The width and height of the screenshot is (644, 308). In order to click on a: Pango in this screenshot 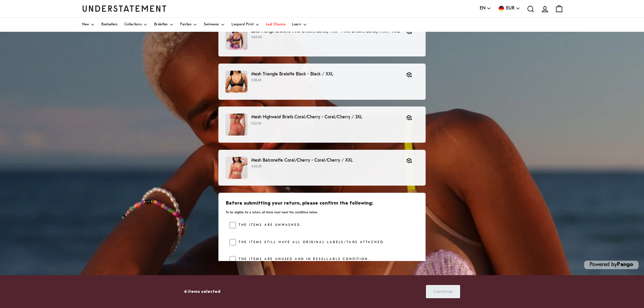, I will do `click(624, 265)`.